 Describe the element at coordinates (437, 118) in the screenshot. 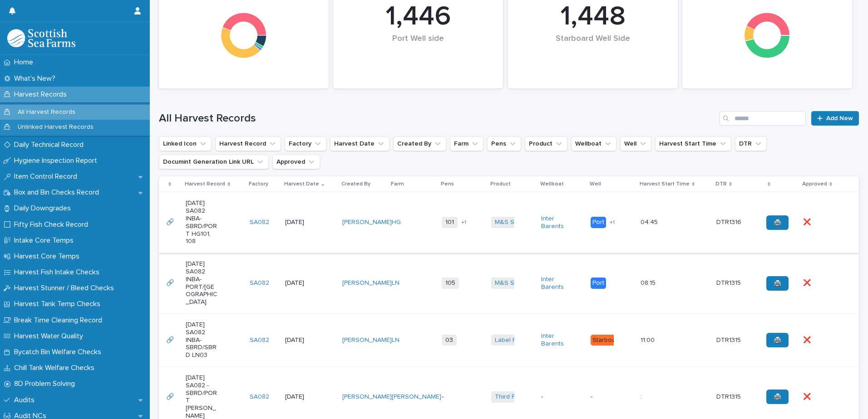

I see `h1: All Harvest Records` at that location.